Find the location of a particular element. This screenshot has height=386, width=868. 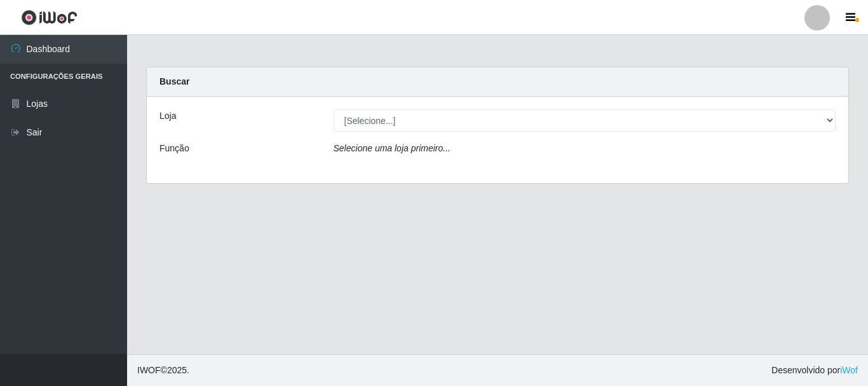

strong: Buscar is located at coordinates (174, 82).